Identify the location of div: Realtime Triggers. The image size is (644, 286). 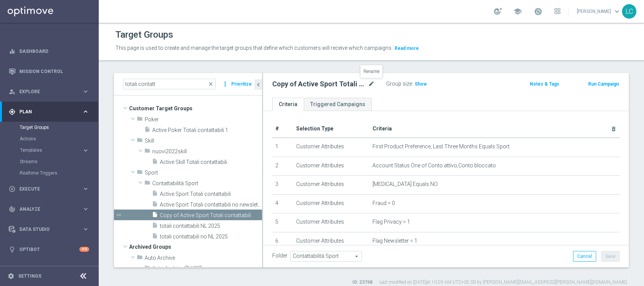
(59, 173).